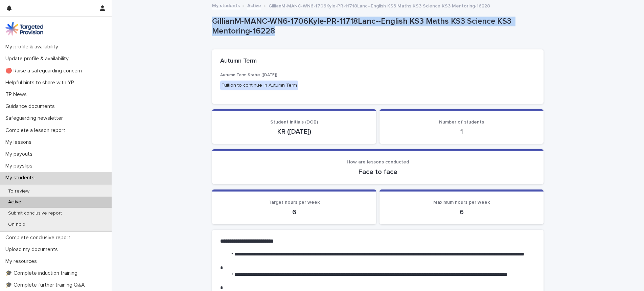  Describe the element at coordinates (461, 122) in the screenshot. I see `span: Number of students` at that location.